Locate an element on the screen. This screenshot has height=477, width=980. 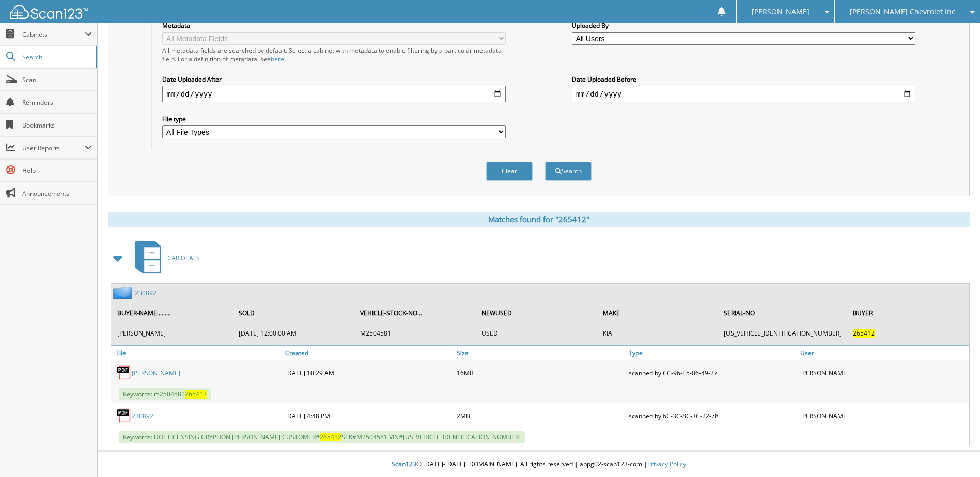
div: All metadata fields are searched by default. Select a cabinet with metadata to enable filtering b... is located at coordinates (333, 55).